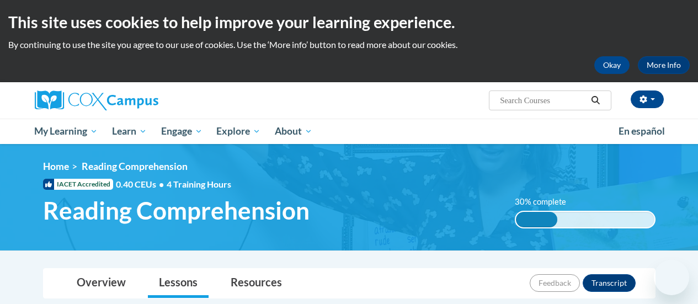 This screenshot has width=698, height=304. What do you see at coordinates (664, 65) in the screenshot?
I see `a: More Info` at bounding box center [664, 65].